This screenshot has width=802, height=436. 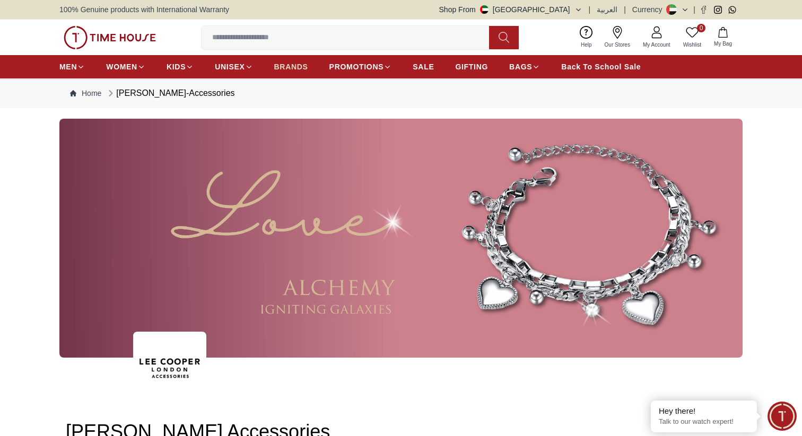 What do you see at coordinates (703, 10) in the screenshot?
I see `a: Facebook` at bounding box center [703, 10].